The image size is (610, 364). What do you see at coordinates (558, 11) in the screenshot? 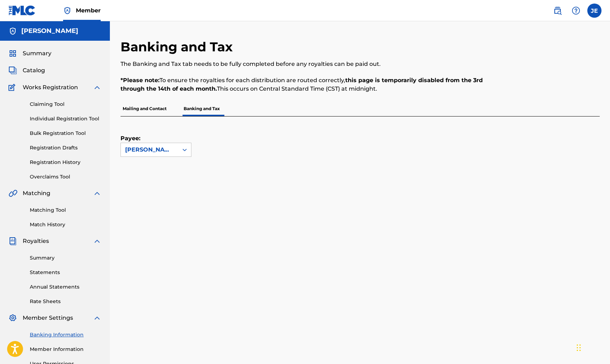
I see `a: Public Search` at bounding box center [558, 11].